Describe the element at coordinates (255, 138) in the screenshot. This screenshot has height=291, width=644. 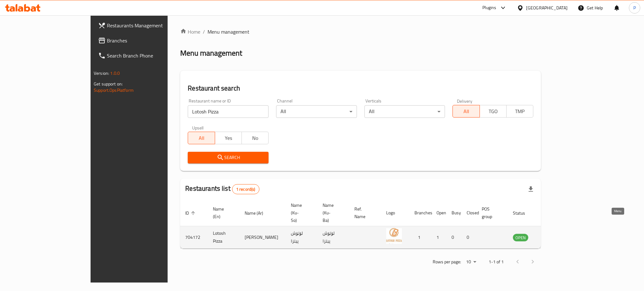
I see `button: No` at that location.